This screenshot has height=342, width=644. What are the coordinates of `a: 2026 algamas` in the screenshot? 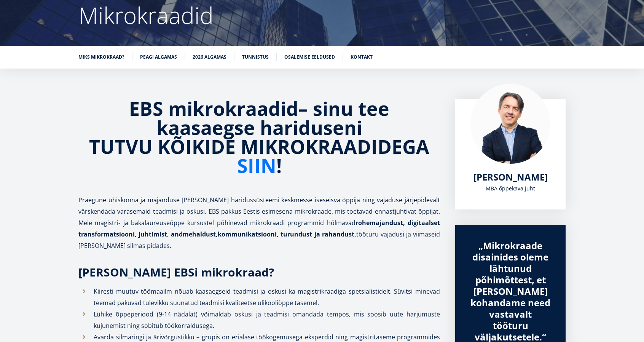 It's located at (209, 57).